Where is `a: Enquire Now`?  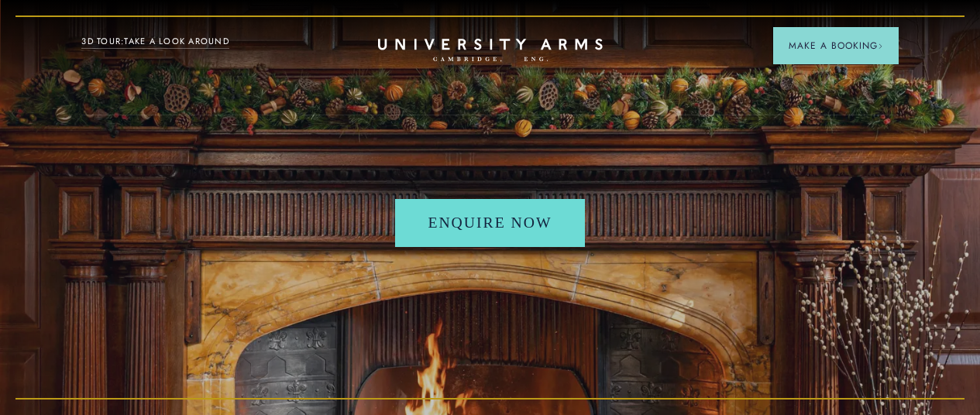 a: Enquire Now is located at coordinates (489, 223).